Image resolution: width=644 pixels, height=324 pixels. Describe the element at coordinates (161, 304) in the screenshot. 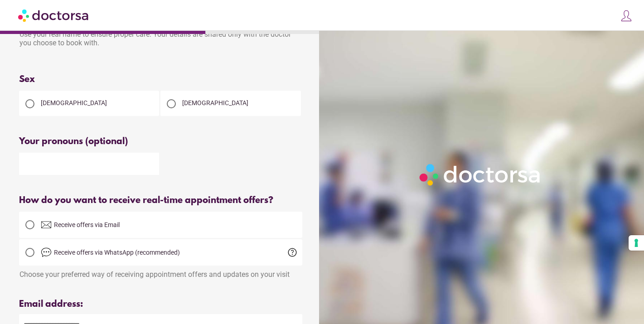

I see `div: Email address:` at that location.